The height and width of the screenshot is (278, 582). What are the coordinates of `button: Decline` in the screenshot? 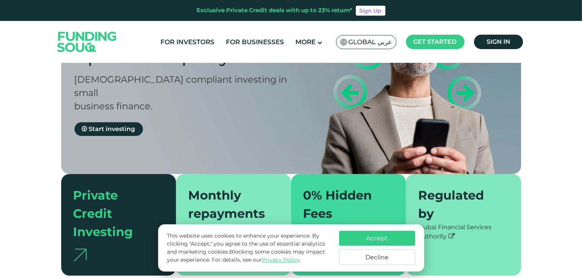 It's located at (377, 257).